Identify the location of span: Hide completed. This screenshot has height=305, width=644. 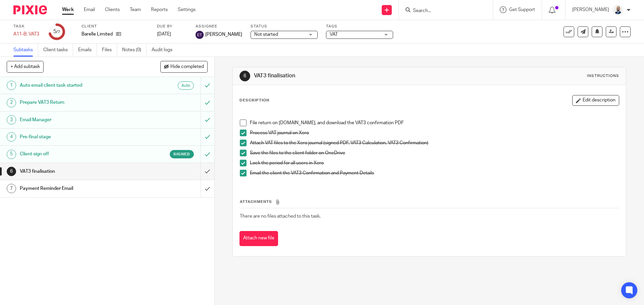
(187, 67).